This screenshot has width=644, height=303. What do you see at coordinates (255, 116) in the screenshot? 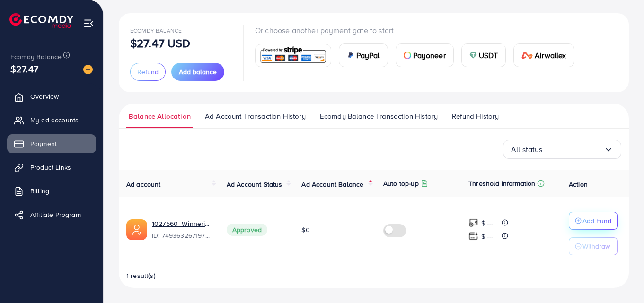
I see `span: Ad Account Transaction History` at bounding box center [255, 116].